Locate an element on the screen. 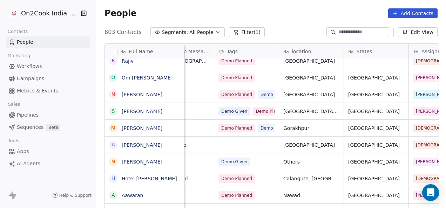 Image resolution: width=446 pixels, height=208 pixels. div: States is located at coordinates (376, 51).